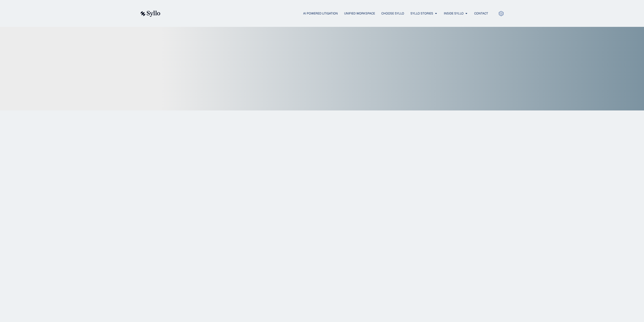  I want to click on a: Contact, so click(481, 13).